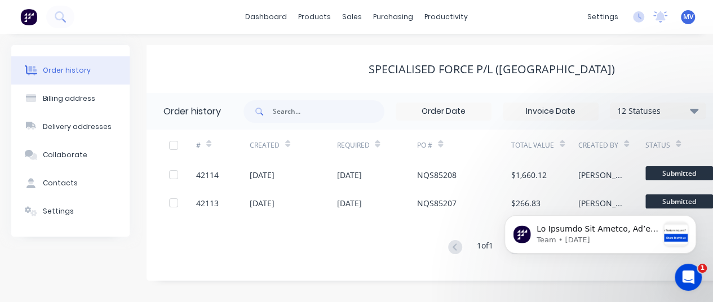 This screenshot has width=713, height=302. I want to click on button: Settings, so click(70, 211).